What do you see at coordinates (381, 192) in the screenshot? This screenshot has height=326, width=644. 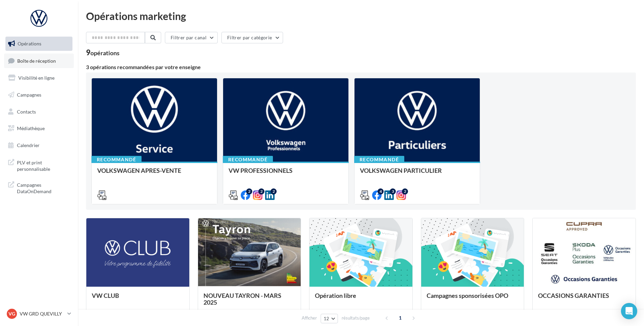 I see `div: 4` at bounding box center [381, 192].